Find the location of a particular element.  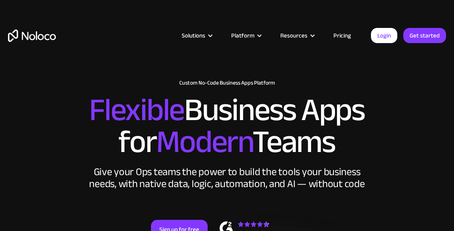

h1: Custom No-Code Business Apps Platform is located at coordinates (227, 83).